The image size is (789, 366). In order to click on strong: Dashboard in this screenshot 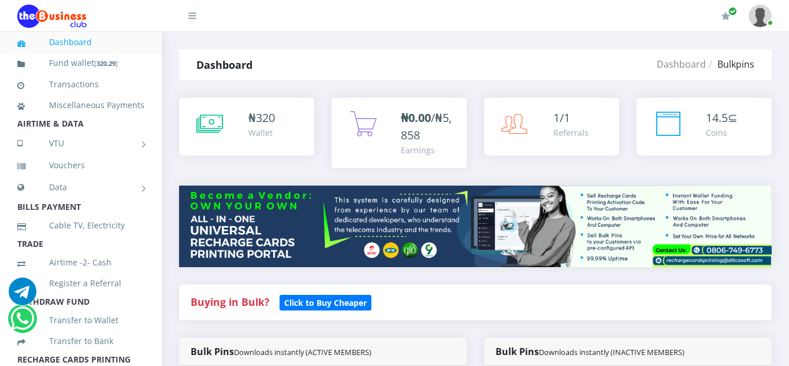, I will do `click(224, 65)`.